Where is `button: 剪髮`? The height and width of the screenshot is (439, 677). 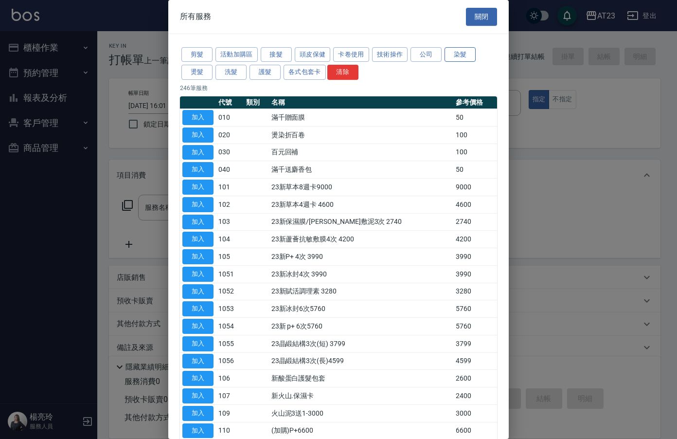 button: 剪髮 is located at coordinates (197, 54).